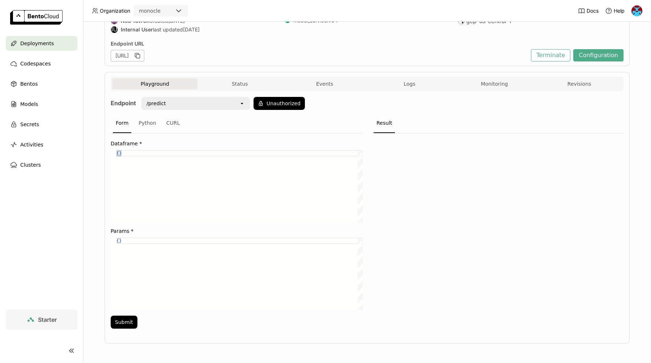 Image resolution: width=651 pixels, height=363 pixels. Describe the element at coordinates (35, 64) in the screenshot. I see `span: Codespaces` at that location.